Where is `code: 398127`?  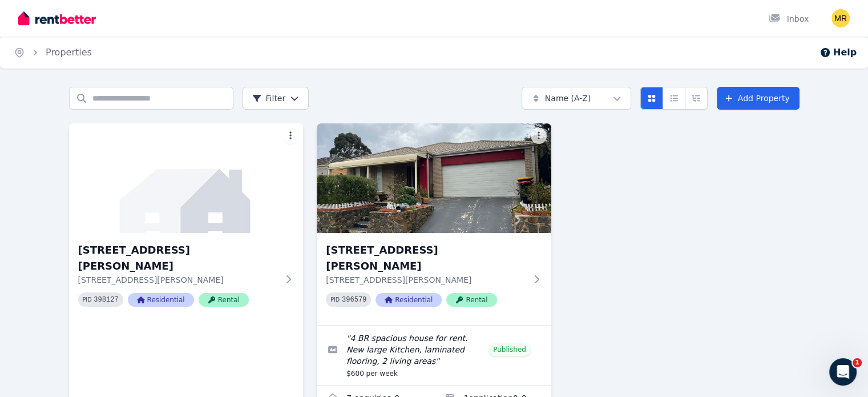 code: 398127 is located at coordinates (105, 299).